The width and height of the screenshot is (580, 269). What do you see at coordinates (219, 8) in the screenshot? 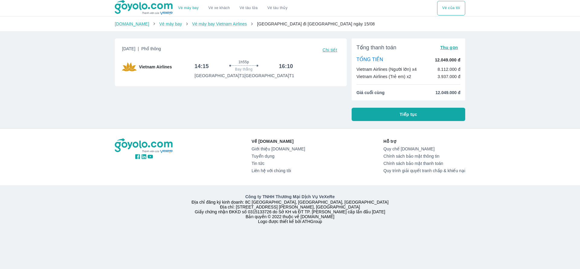
I see `a: Vé xe khách` at bounding box center [219, 8].